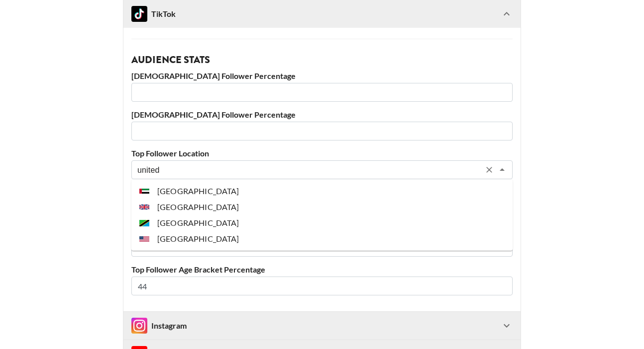 The image size is (644, 349). I want to click on div: InstagramInstagram, so click(322, 326).